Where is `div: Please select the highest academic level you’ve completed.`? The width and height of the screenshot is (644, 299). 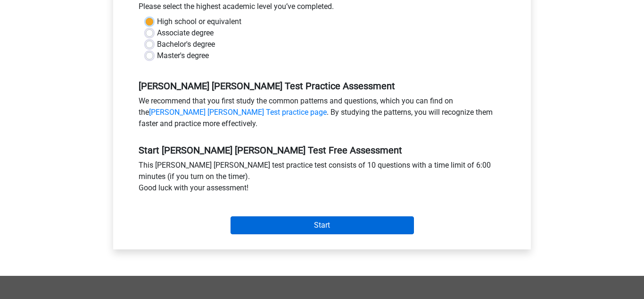
div: Please select the highest academic level you’ve completed. is located at coordinates (322, 8).